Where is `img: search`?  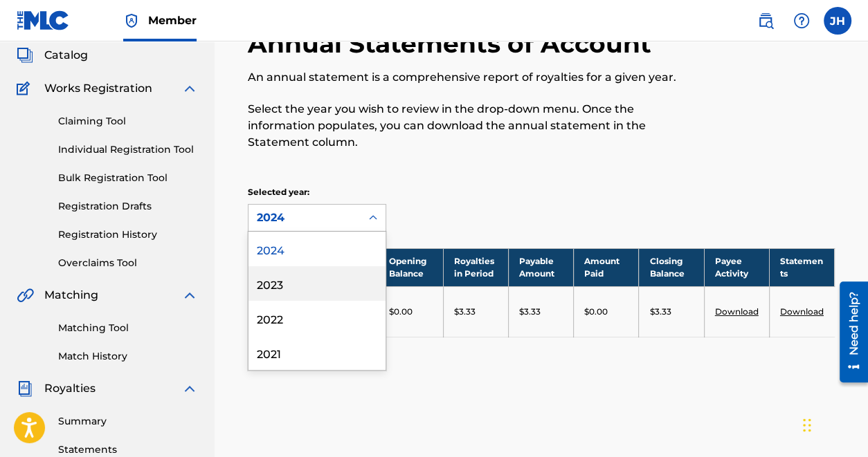 img: search is located at coordinates (765, 21).